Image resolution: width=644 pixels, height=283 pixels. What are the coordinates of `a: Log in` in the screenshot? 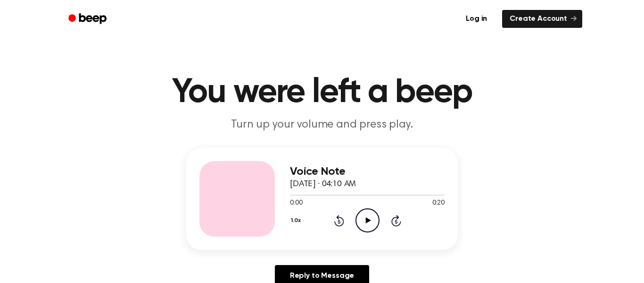 It's located at (476, 19).